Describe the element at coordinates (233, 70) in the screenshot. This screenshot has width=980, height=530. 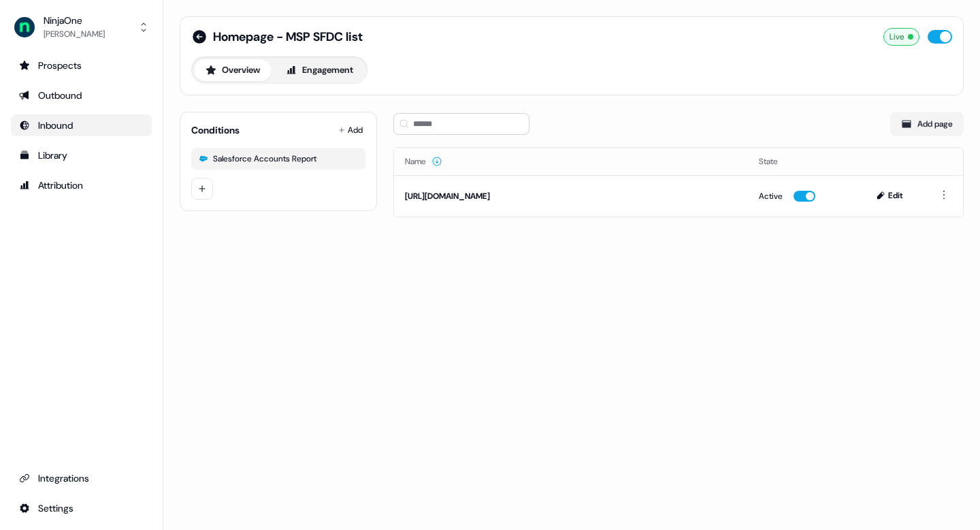
I see `button: Overview` at that location.